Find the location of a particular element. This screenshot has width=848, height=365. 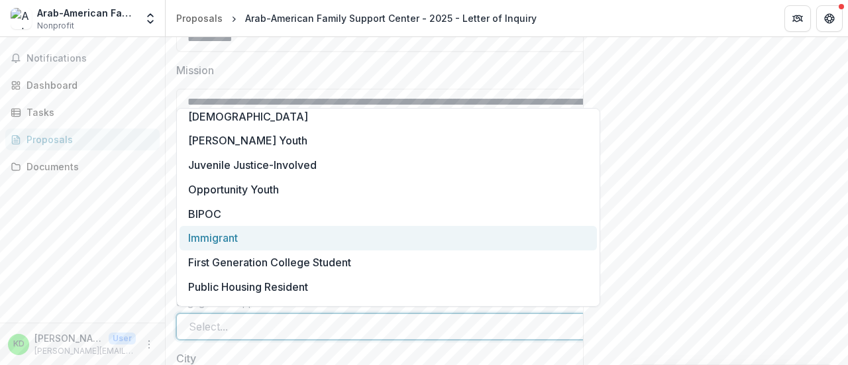

div: Documents is located at coordinates (87, 166).